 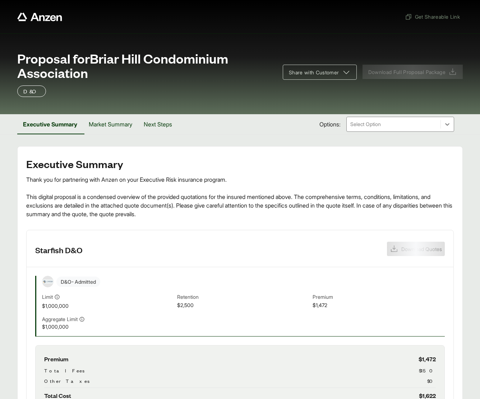 I want to click on h3: Starfish D&O, so click(x=59, y=250).